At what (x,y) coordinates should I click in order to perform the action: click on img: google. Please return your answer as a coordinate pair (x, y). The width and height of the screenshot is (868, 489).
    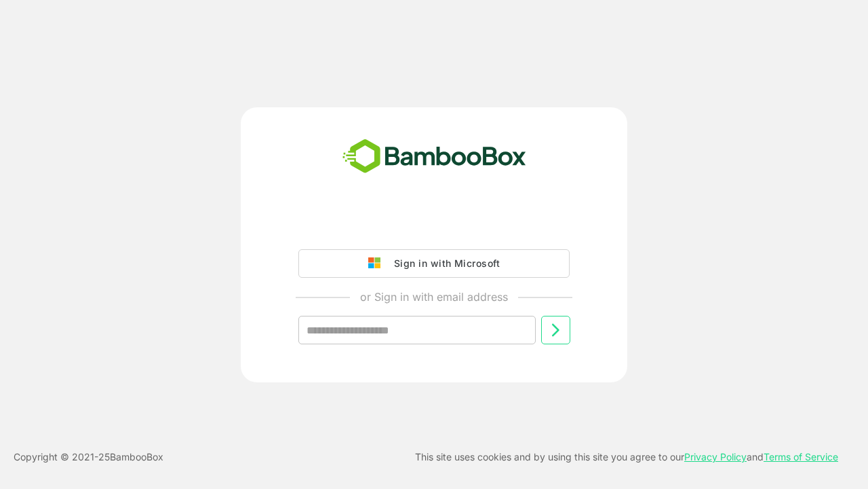
    Looking at the image, I should click on (378, 263).